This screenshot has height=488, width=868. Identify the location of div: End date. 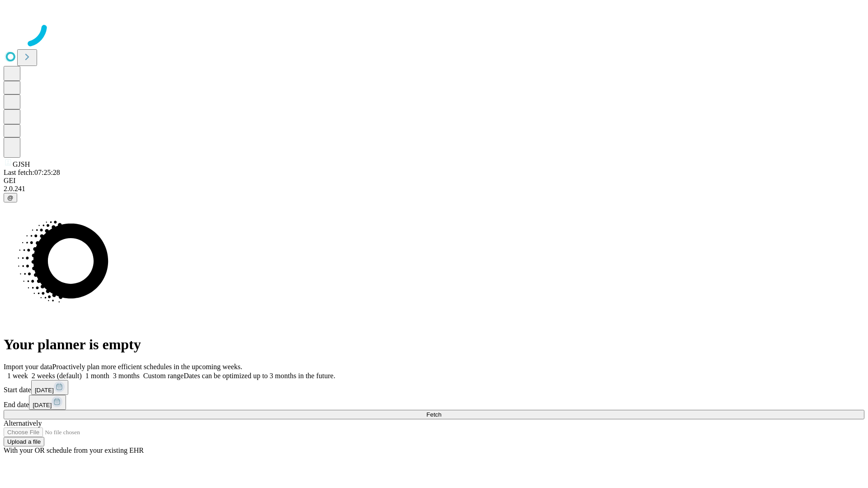
(434, 402).